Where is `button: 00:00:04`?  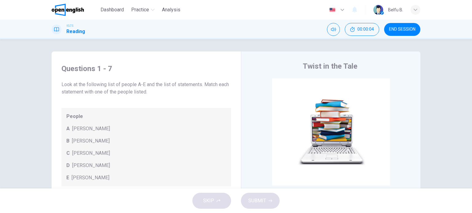 button: 00:00:04 is located at coordinates (362, 29).